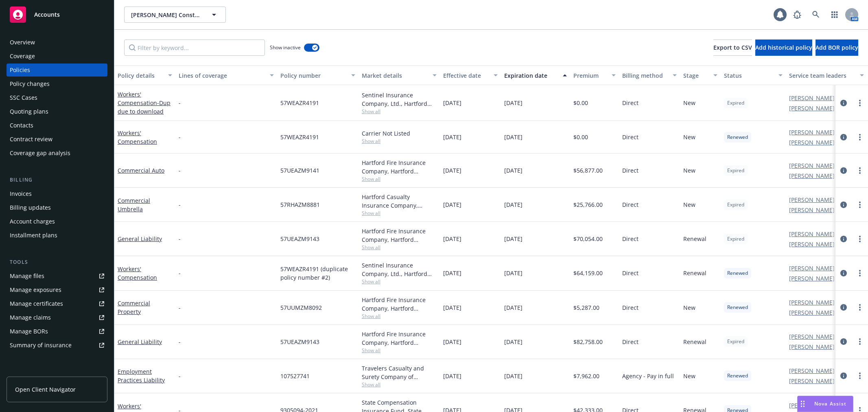 This screenshot has width=868, height=412. I want to click on a: General Liability, so click(140, 238).